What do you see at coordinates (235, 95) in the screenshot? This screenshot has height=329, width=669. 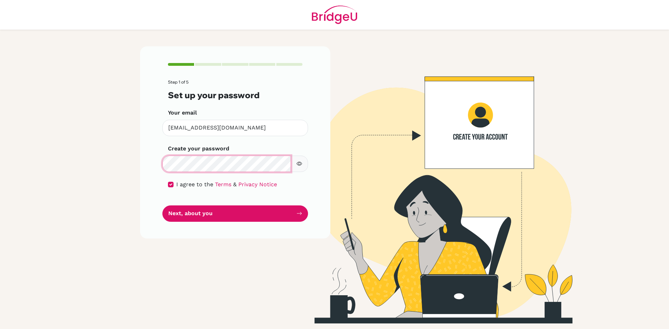 I see `h3: Set up your password` at bounding box center [235, 95].